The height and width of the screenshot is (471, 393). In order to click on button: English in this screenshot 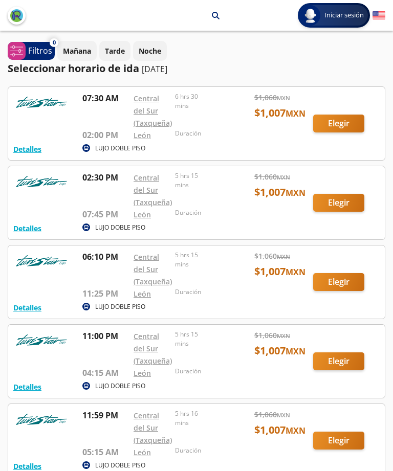, I will do `click(378, 15)`.